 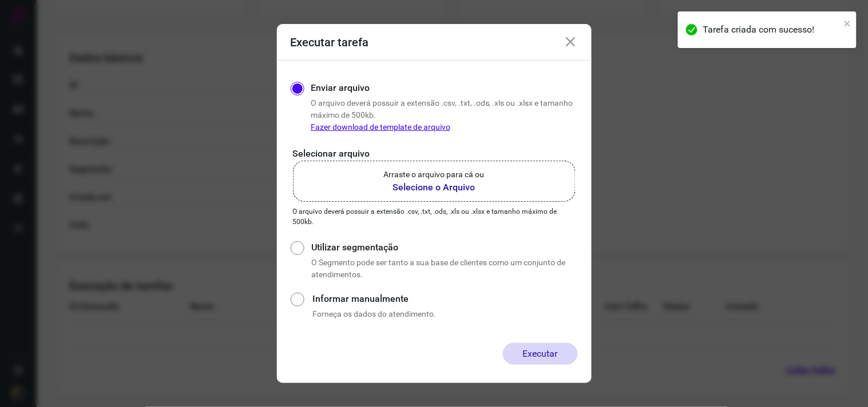 What do you see at coordinates (848, 23) in the screenshot?
I see `button: close` at bounding box center [848, 23].